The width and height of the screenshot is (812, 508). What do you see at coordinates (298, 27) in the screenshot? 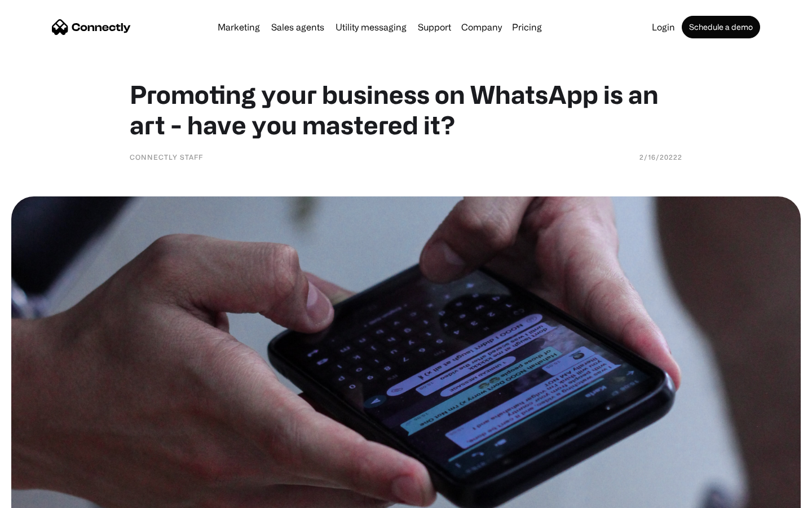
I see `a: Sales agents` at bounding box center [298, 27].